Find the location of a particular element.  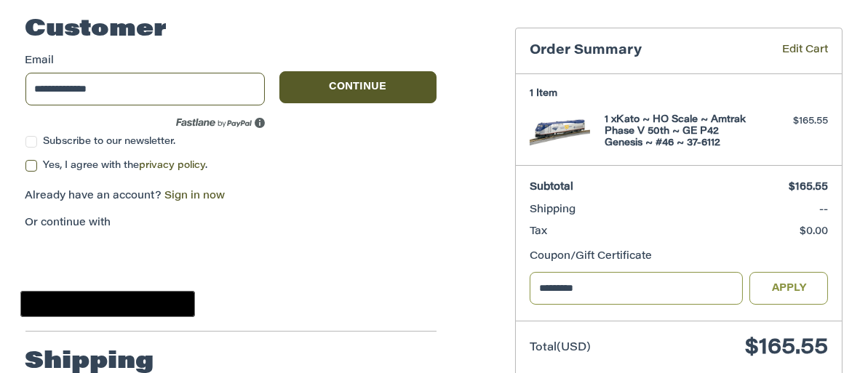

button: Apply is located at coordinates (789, 288).